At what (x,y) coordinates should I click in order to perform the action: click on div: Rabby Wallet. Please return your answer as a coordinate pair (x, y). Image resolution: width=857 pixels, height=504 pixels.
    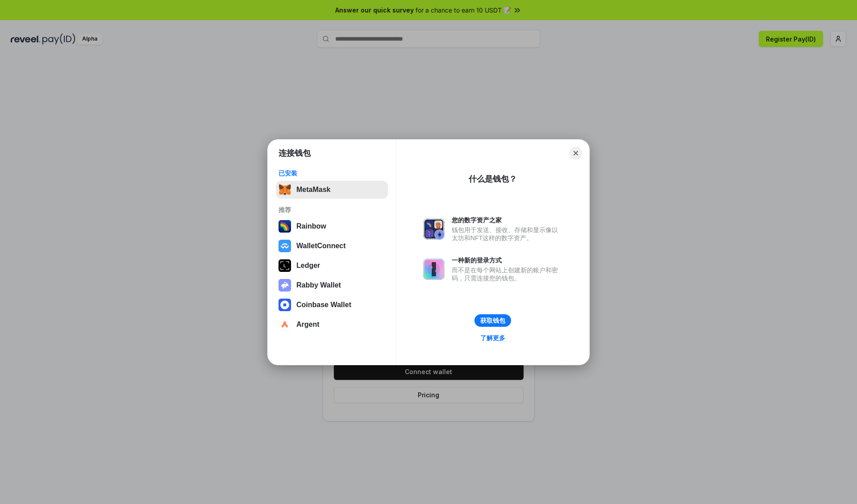
    Looking at the image, I should click on (319, 286).